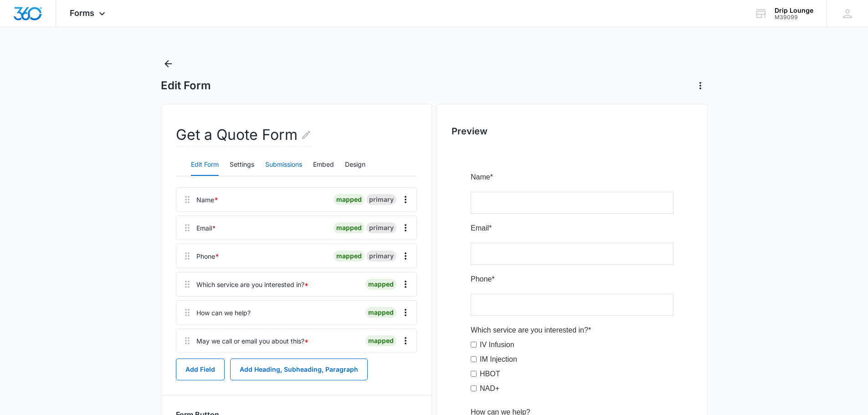 The height and width of the screenshot is (415, 868). I want to click on div: May we call or email you about this?, so click(252, 341).